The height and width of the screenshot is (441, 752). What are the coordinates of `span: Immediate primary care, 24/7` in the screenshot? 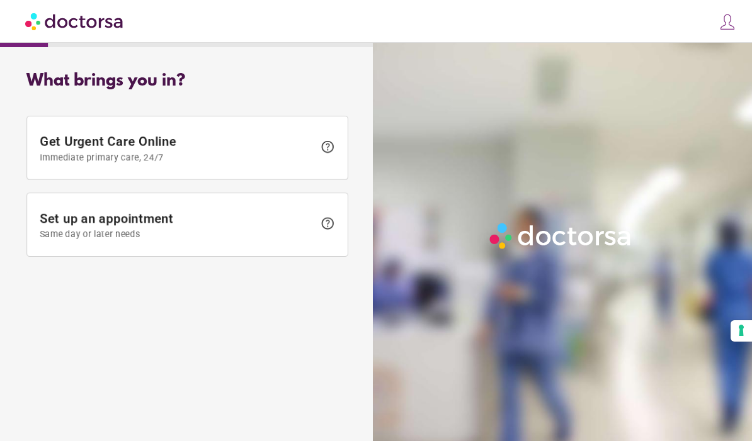 It's located at (176, 157).